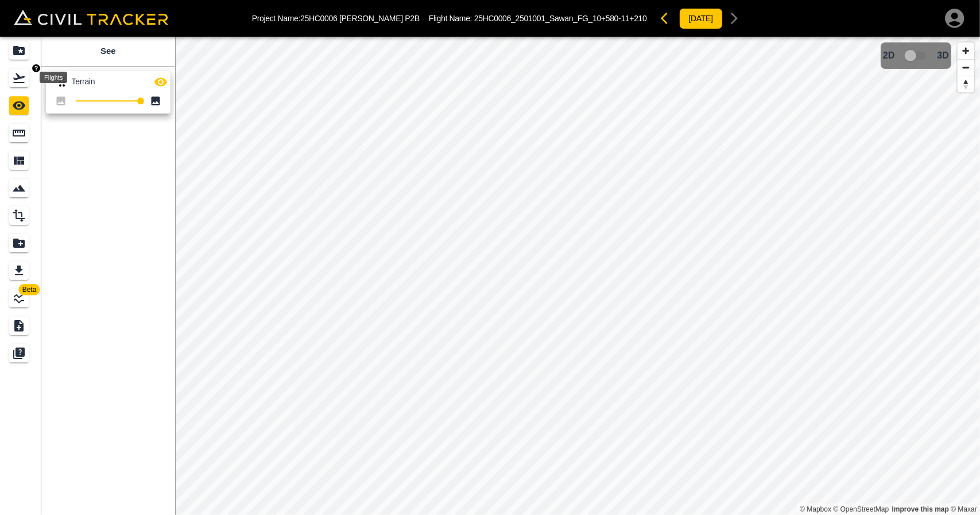 The height and width of the screenshot is (515, 980). I want to click on button: Reset bearing to north, so click(966, 83).